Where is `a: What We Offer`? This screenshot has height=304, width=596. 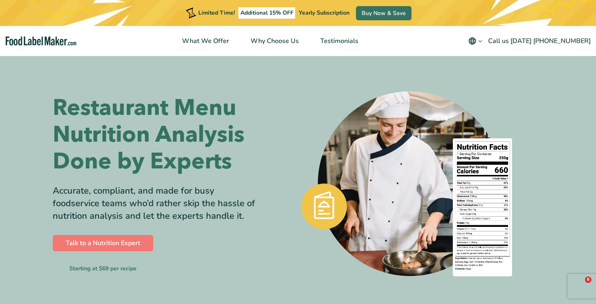
a: What We Offer is located at coordinates (205, 41).